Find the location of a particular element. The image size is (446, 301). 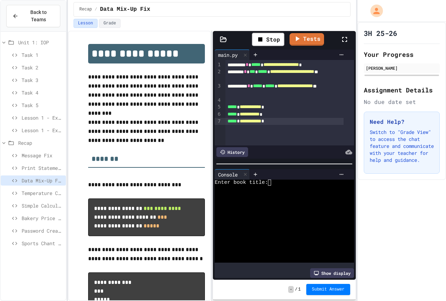

div: 3 is located at coordinates (218, 90).